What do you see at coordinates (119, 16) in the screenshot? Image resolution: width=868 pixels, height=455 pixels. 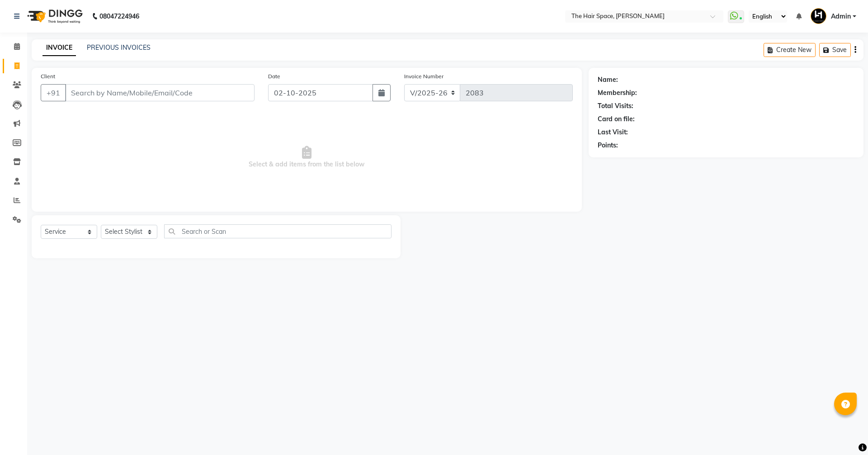 I see `b: 08047224946` at bounding box center [119, 16].